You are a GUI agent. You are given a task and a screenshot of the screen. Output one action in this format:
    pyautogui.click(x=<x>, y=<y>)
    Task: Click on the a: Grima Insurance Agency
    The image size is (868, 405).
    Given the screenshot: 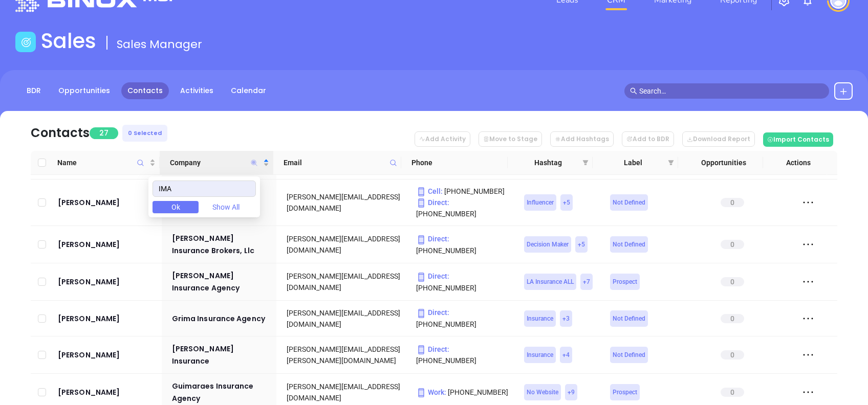 What is the action you would take?
    pyautogui.click(x=222, y=318)
    